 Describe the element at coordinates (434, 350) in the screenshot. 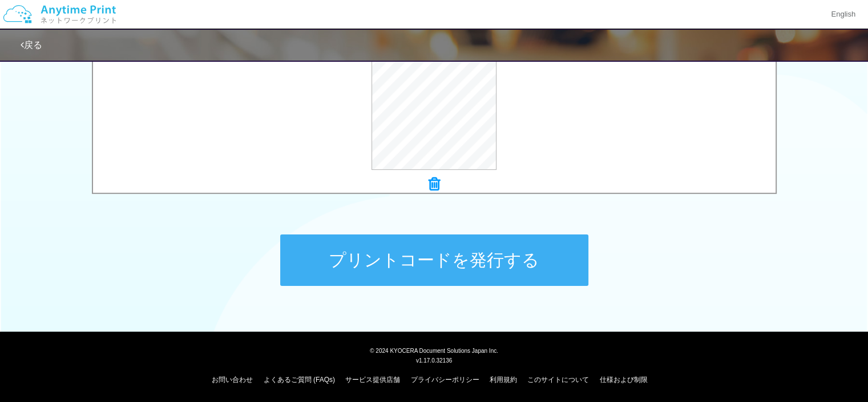

I see `span: © 2024 KYOCERA Document Solutions Japan Inc.` at that location.